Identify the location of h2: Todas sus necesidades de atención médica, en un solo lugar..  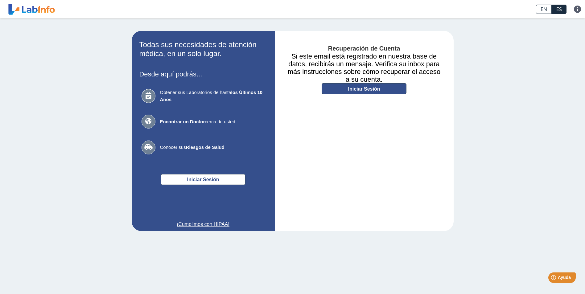
(203, 49).